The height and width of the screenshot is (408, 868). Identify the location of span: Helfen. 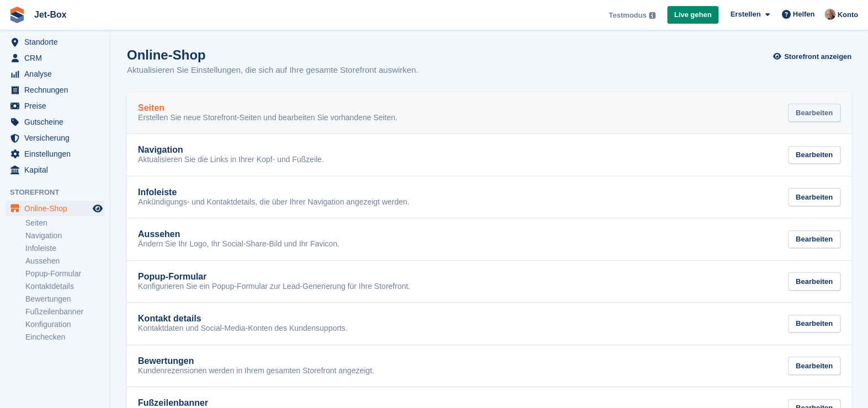
(804, 14).